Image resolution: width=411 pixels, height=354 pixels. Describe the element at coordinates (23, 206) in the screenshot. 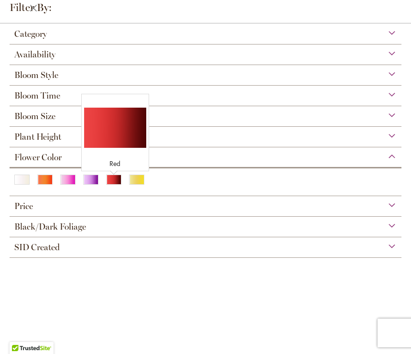

I see `span: Price` at that location.